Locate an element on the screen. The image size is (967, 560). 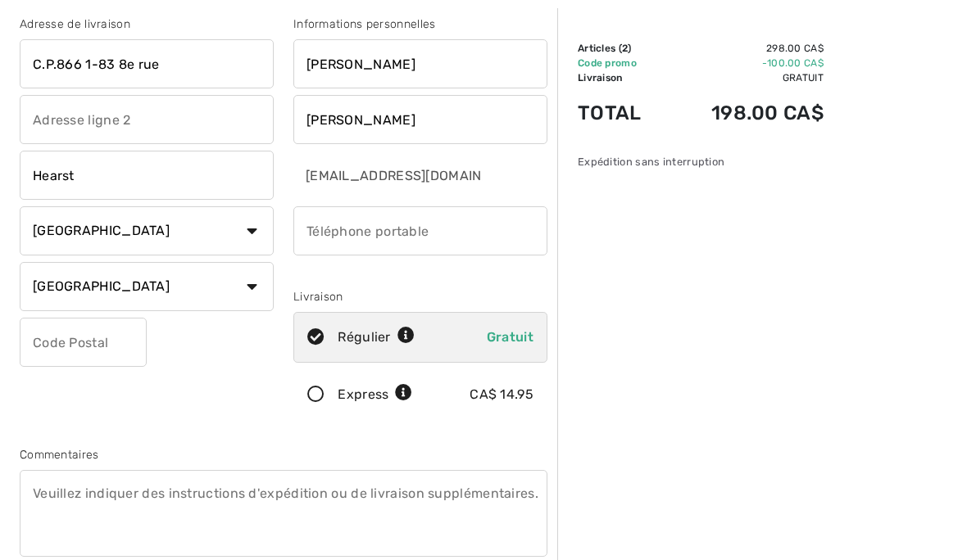
div: CA$ 14.95 is located at coordinates (501, 395).